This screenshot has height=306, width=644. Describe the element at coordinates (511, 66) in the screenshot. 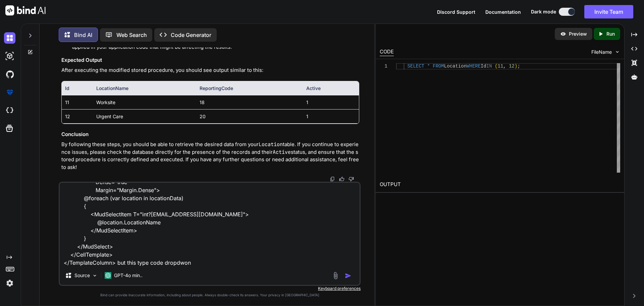

I see `span: 12` at that location.